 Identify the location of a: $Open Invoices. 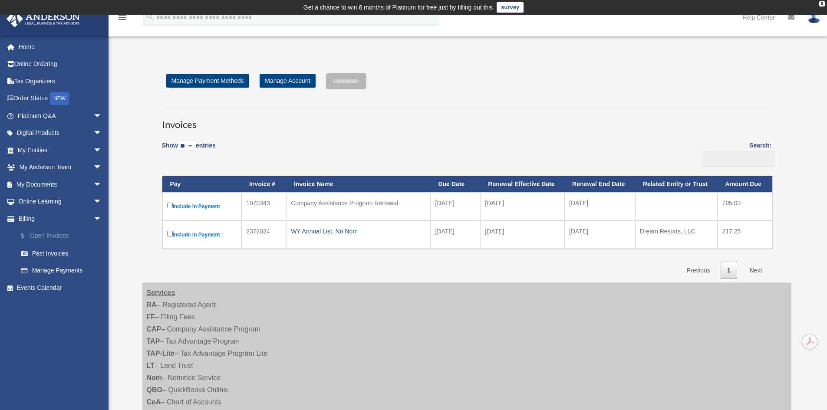
(63, 236).